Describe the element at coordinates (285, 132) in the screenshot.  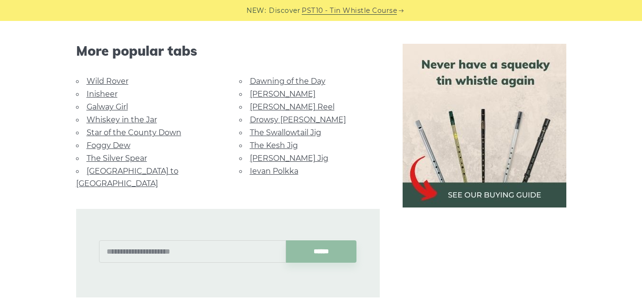
I see `a: The Swallowtail Jig` at that location.